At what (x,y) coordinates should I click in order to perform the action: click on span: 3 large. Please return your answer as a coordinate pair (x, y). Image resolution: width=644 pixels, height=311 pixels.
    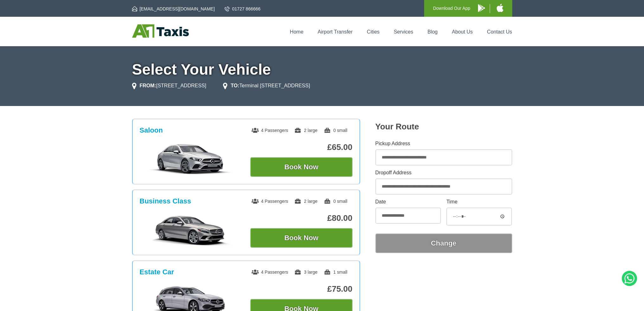
    Looking at the image, I should click on (305, 273).